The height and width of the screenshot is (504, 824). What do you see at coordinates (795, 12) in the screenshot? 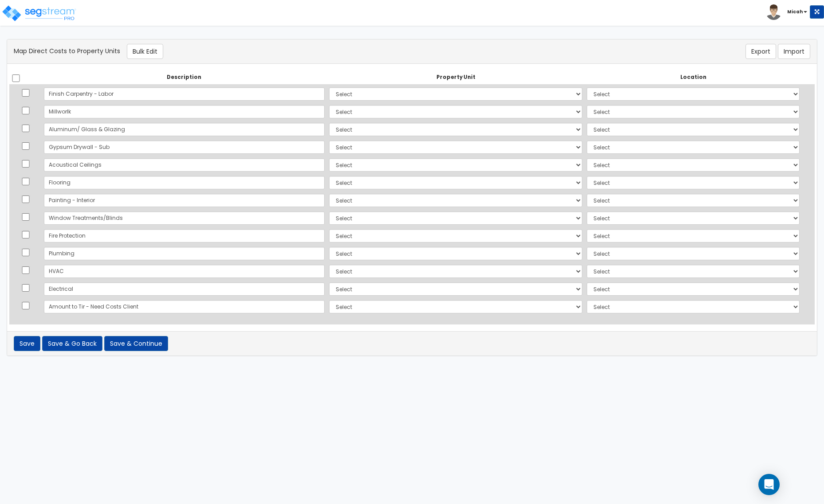
I see `b: Micah` at bounding box center [795, 12].